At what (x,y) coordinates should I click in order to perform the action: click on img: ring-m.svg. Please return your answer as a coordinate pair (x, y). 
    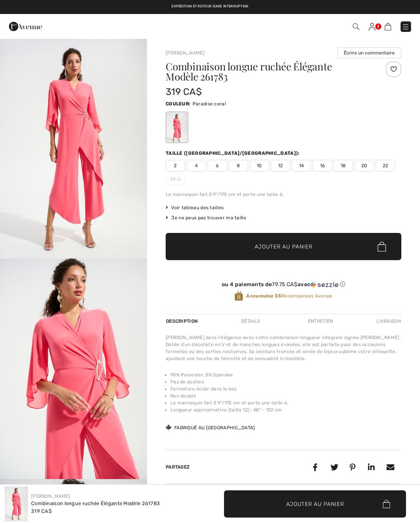
    Looking at the image, I should click on (179, 179).